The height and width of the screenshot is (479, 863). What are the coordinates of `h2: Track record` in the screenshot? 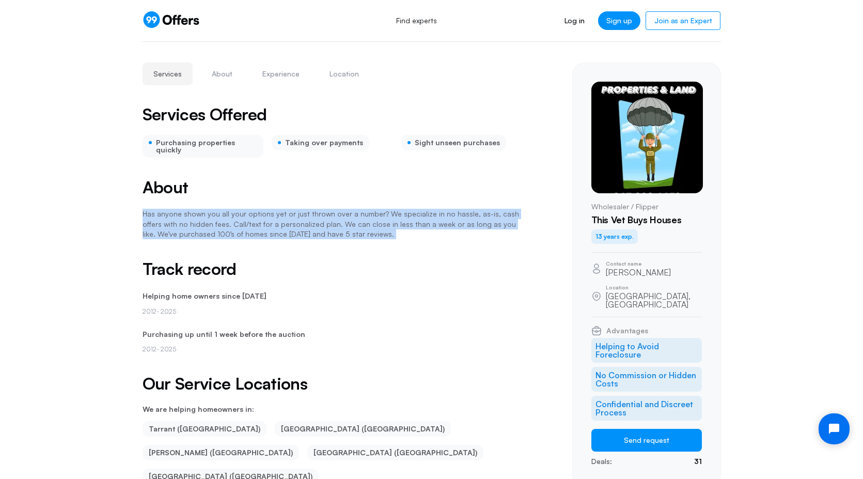 It's located at (332, 268).